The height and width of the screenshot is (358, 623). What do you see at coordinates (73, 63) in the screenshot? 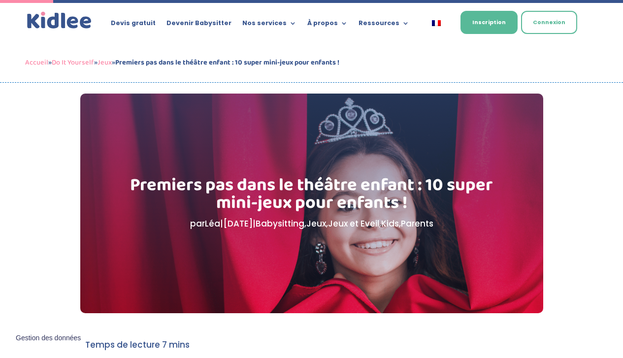
I see `a: Do It Yourself` at bounding box center [73, 63].